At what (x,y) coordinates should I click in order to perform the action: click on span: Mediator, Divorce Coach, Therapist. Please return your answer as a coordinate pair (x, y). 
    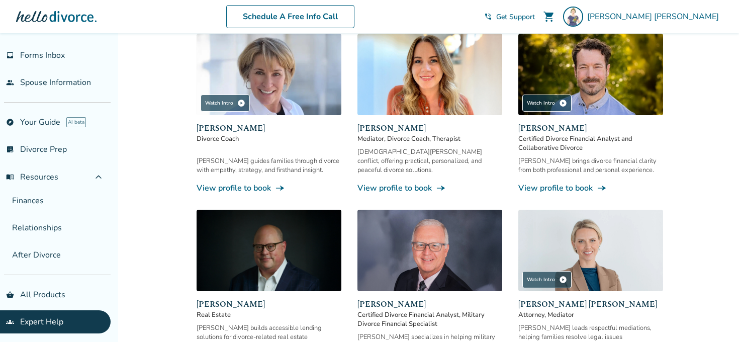
    Looking at the image, I should click on (430, 139).